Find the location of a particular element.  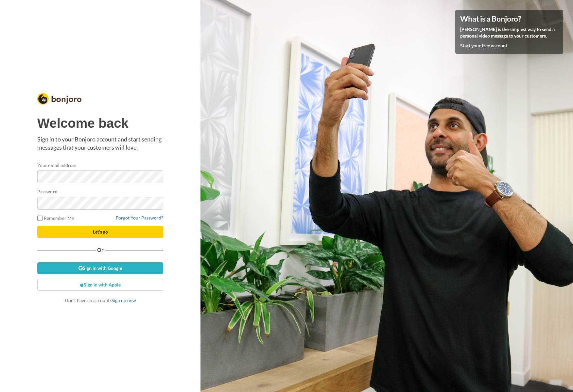

span: Let's go is located at coordinates (100, 232).